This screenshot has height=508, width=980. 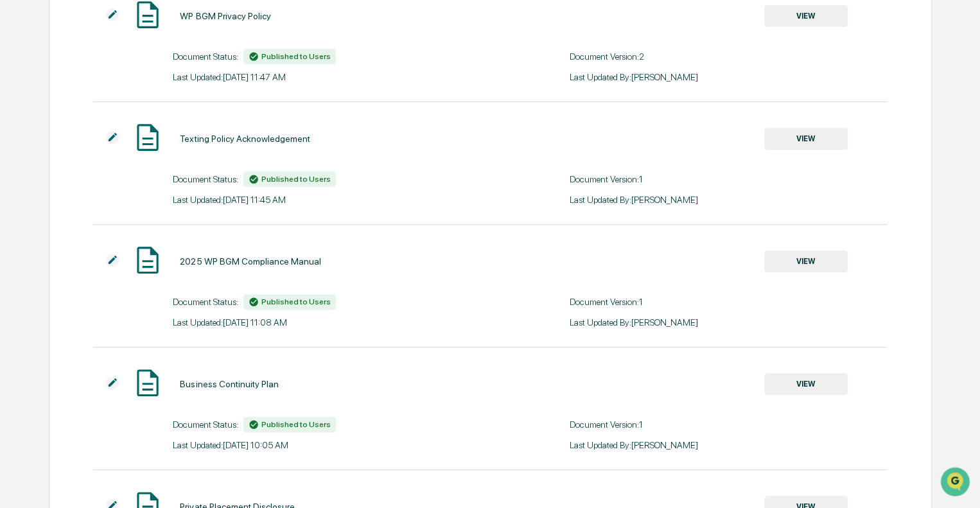 What do you see at coordinates (228, 384) in the screenshot?
I see `div: Business Continuity Plan` at bounding box center [228, 384].